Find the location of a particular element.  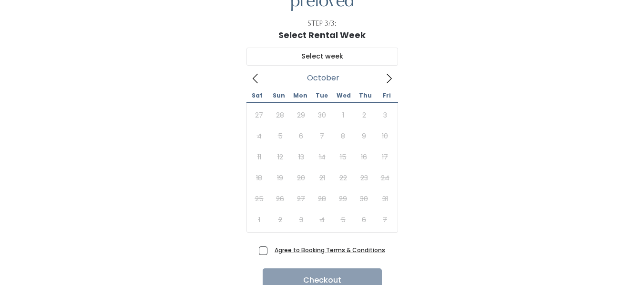

div: Step 3/3: is located at coordinates (322, 24).